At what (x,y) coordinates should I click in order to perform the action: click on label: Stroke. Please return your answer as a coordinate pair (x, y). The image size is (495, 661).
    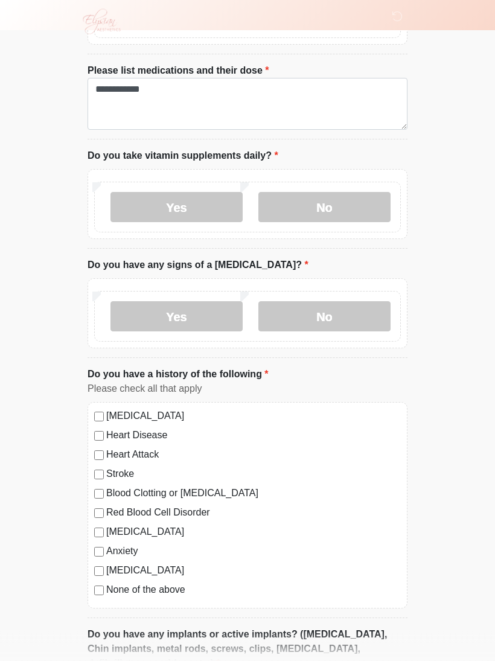
    Looking at the image, I should click on (254, 475).